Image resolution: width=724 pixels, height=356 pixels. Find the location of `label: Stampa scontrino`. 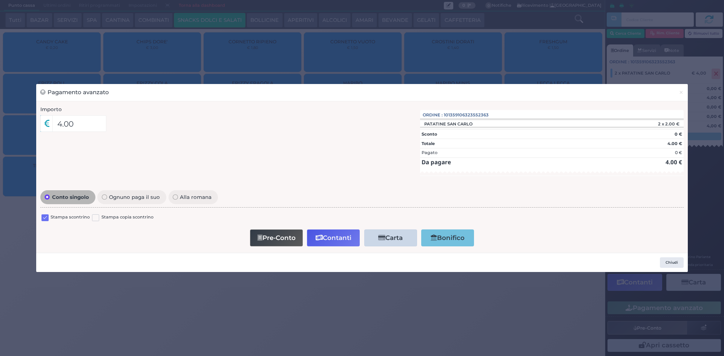

label: Stampa scontrino is located at coordinates (70, 217).